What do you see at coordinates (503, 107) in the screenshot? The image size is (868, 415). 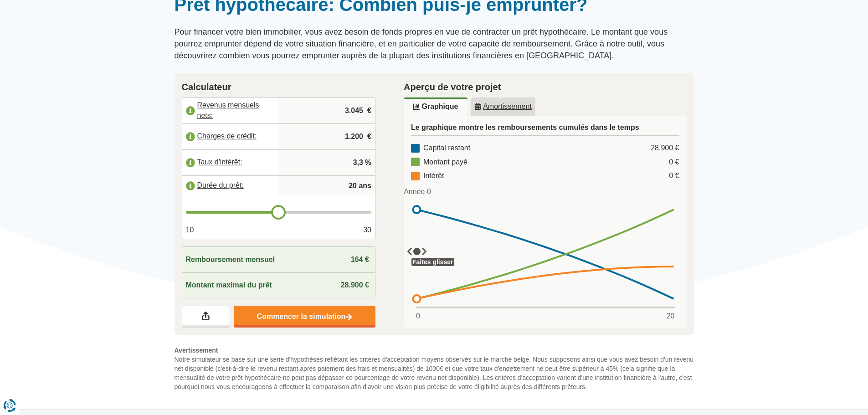 I see `u: Amortissement` at bounding box center [503, 107].